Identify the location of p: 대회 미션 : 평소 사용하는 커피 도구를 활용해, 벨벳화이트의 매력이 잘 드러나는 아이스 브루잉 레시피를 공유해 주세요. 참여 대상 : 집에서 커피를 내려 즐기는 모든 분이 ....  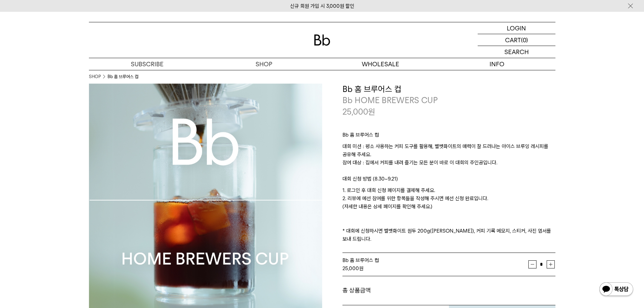
(449, 159).